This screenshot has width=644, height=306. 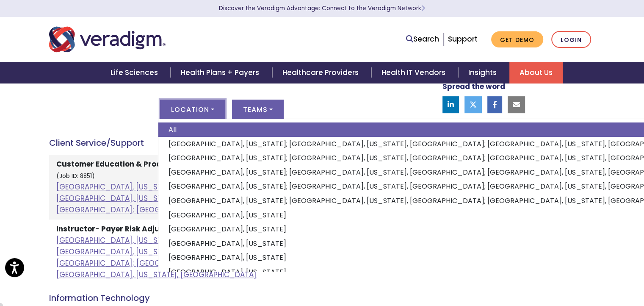 What do you see at coordinates (76, 176) in the screenshot?
I see `small: (Job ID: 8851)` at bounding box center [76, 176].